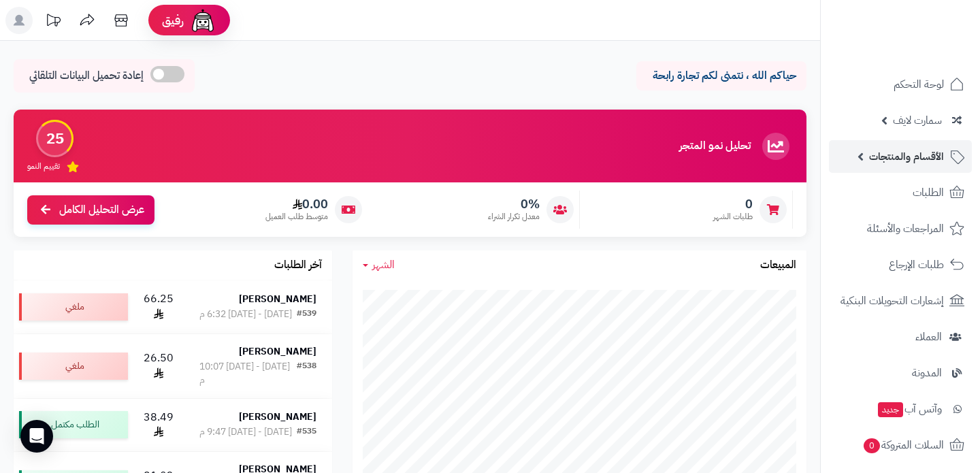 The width and height of the screenshot is (980, 473). I want to click on span: سمارت لايف, so click(918, 121).